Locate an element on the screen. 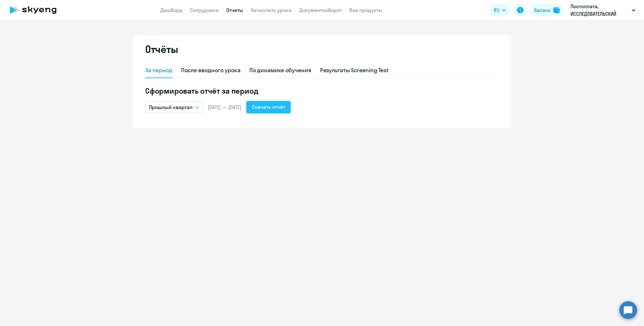 The height and width of the screenshot is (326, 644). div: За период is located at coordinates (159, 70).